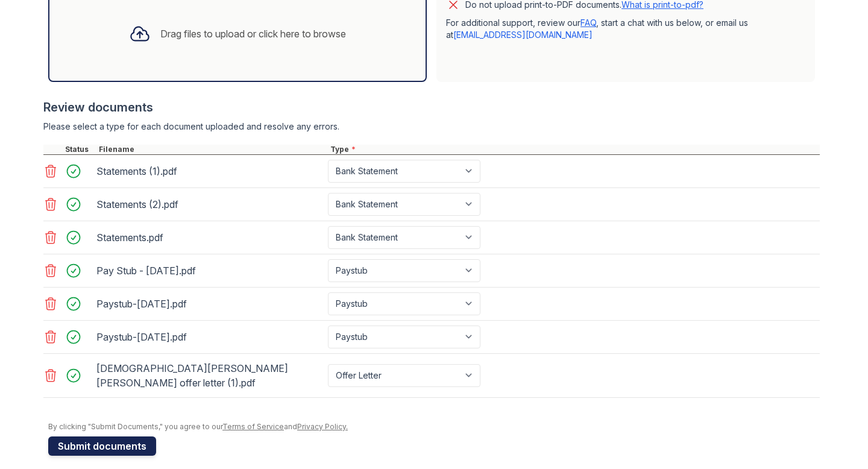 This screenshot has height=469, width=868. Describe the element at coordinates (625, 29) in the screenshot. I see `p: For additional support, review our , start a chat with us below, or email us at` at that location.